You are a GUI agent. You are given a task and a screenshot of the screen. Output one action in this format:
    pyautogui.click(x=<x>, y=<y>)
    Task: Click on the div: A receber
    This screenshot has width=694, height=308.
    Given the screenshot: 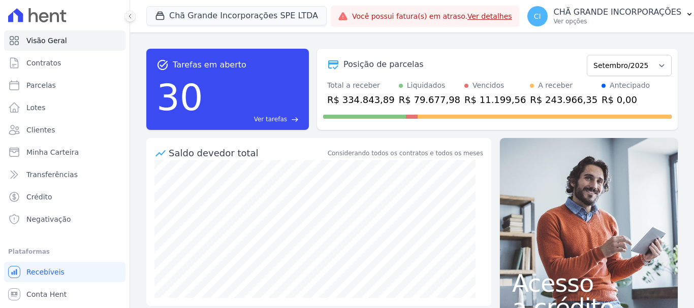 What is the action you would take?
    pyautogui.click(x=555, y=85)
    